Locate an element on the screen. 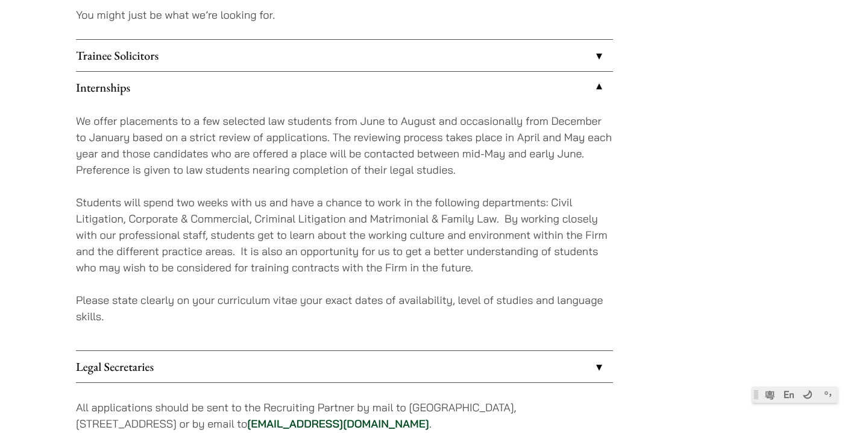  a: Trainee Solicitors is located at coordinates (344, 55).